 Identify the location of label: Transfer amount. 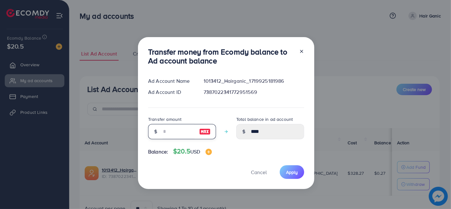
(164, 119).